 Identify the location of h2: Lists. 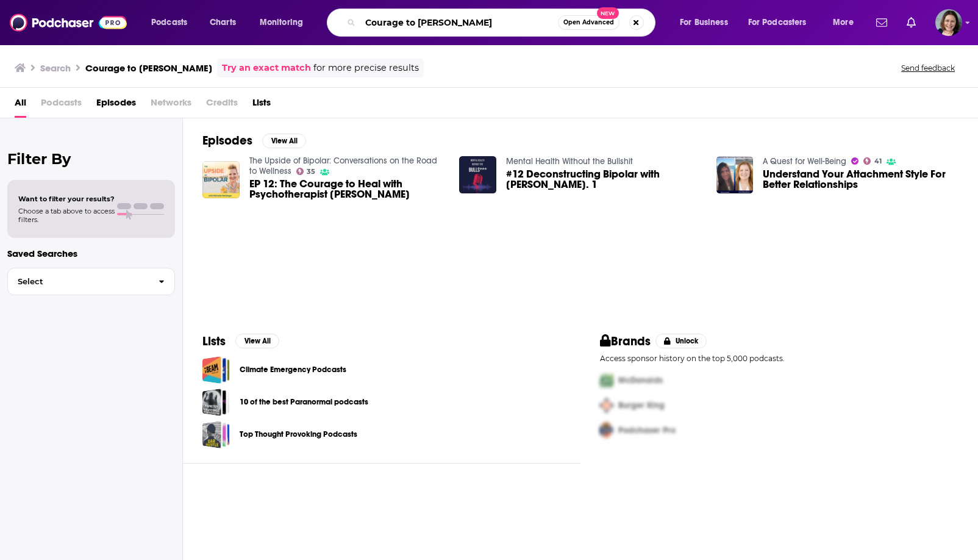
(214, 341).